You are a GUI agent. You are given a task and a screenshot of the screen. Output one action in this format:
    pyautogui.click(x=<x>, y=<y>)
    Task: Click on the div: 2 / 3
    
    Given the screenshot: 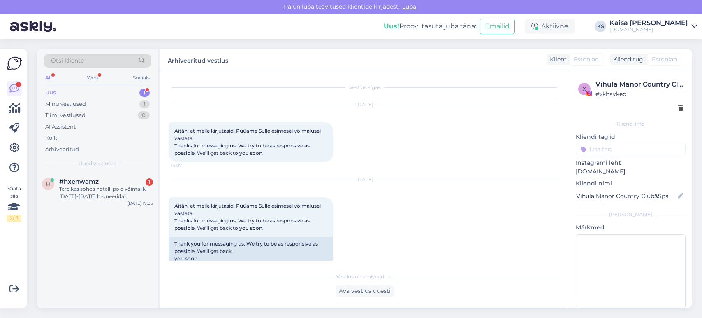 What is the action you would take?
    pyautogui.click(x=14, y=218)
    